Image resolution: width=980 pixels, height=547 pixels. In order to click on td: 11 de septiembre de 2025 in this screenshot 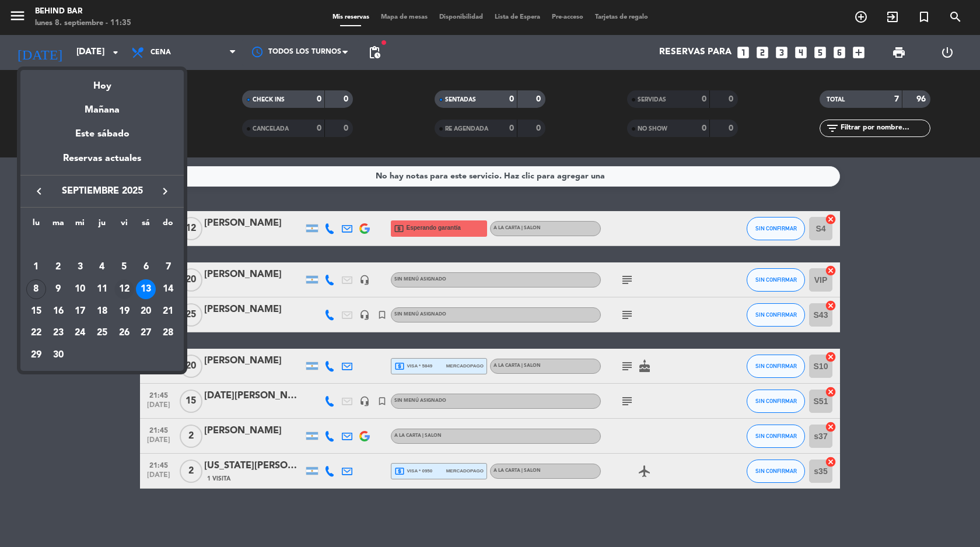, I will do `click(102, 290)`.